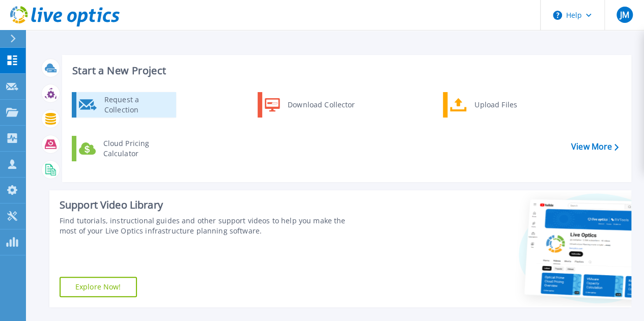 This screenshot has width=644, height=321. What do you see at coordinates (136, 149) in the screenshot?
I see `div: Cloud Pricing Calculator` at bounding box center [136, 149].